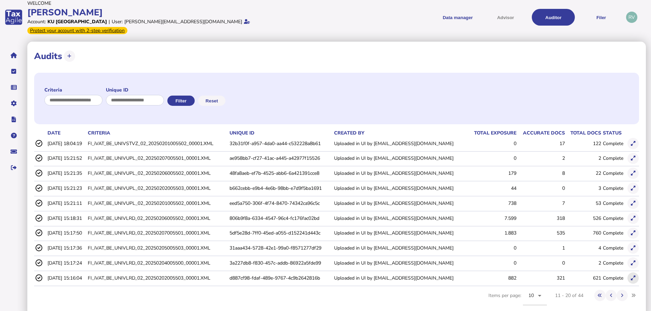 This screenshot has height=311, width=651. I want to click on td: 535, so click(541, 233).